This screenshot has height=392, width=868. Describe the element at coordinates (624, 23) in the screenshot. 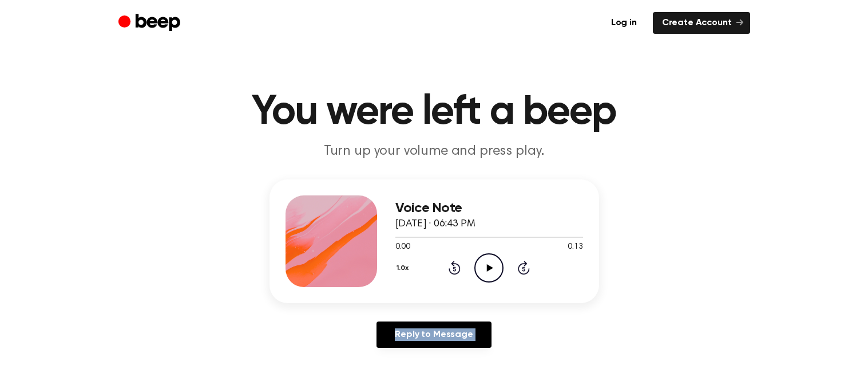

I see `a: Log in` at that location.